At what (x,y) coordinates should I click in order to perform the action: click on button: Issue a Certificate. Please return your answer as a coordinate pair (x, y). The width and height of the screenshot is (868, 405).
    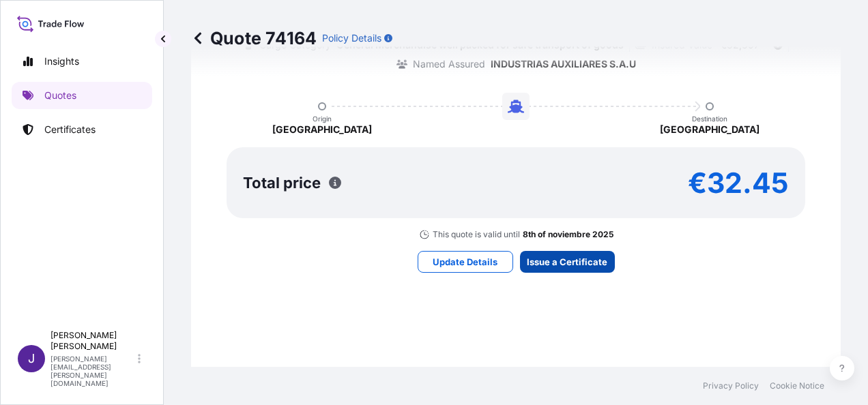
    Looking at the image, I should click on (567, 262).